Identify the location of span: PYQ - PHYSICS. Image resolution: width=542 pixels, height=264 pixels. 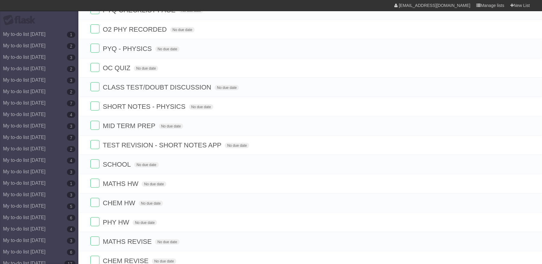
(128, 49).